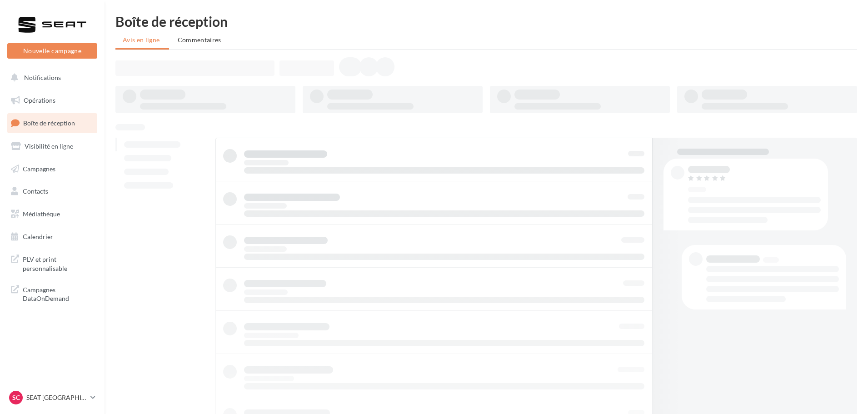 This screenshot has height=414, width=868. What do you see at coordinates (58, 293) in the screenshot?
I see `span: Campagnes DataOnDemand` at bounding box center [58, 293].